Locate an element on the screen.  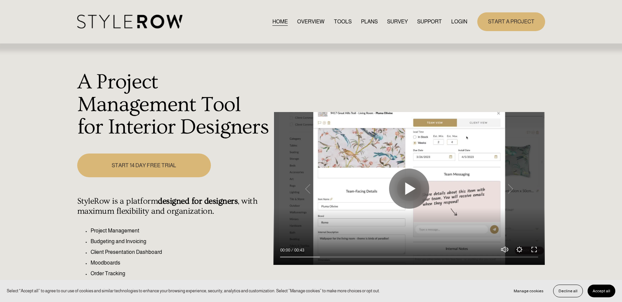
span: Accept all is located at coordinates (601, 291).